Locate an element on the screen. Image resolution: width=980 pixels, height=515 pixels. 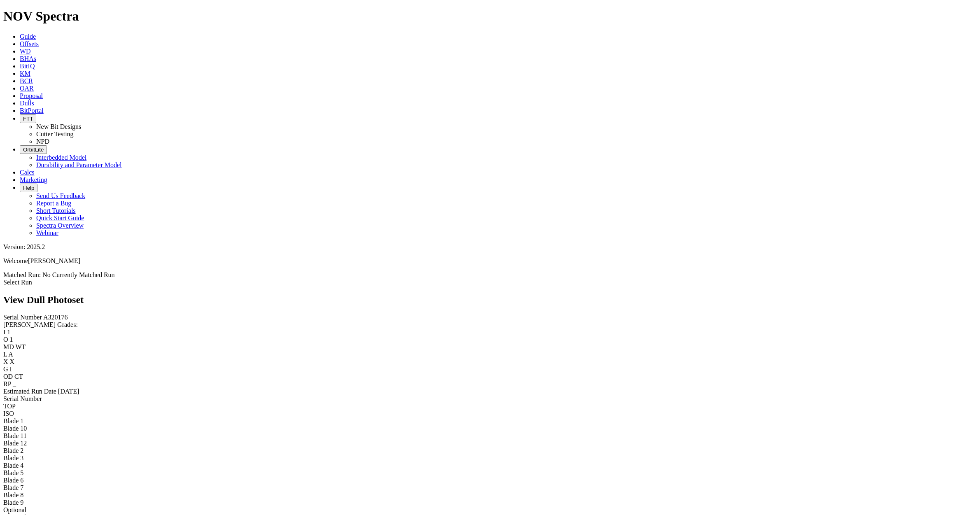
label: RP is located at coordinates (7, 383).